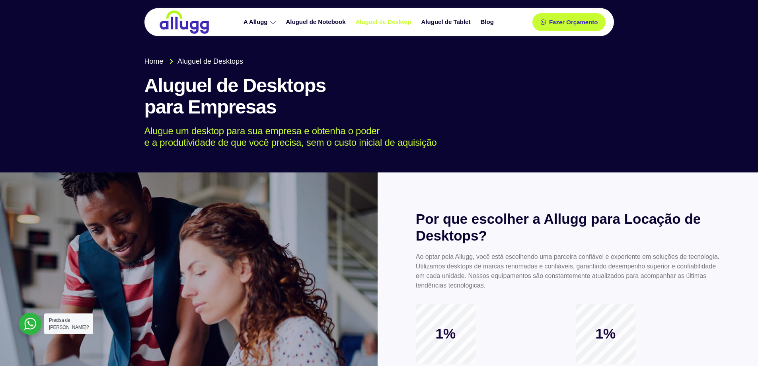 The image size is (758, 366). What do you see at coordinates (261, 22) in the screenshot?
I see `a: A Allugg` at bounding box center [261, 22].